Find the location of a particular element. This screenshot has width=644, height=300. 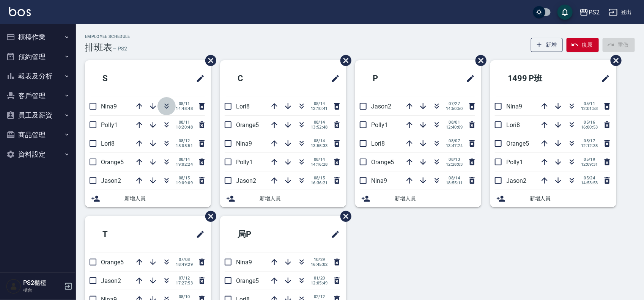

div: PS2 is located at coordinates (594, 12).